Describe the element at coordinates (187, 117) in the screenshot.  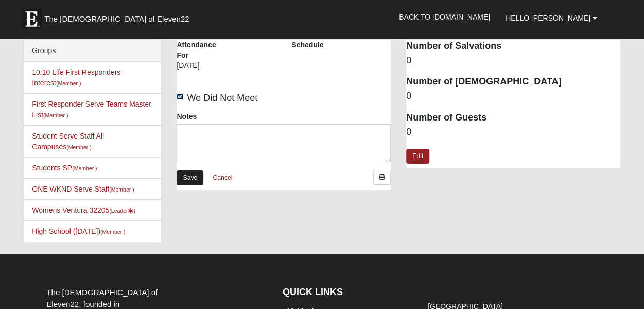
I see `label: Notes` at that location.